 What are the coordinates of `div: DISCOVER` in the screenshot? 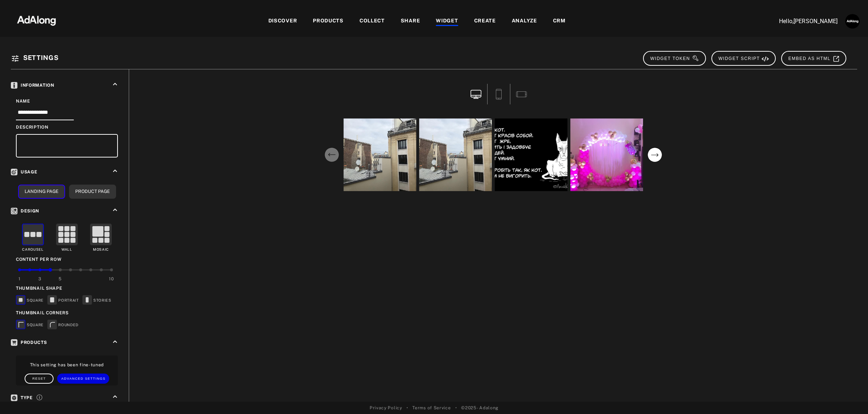 It's located at (283, 21).